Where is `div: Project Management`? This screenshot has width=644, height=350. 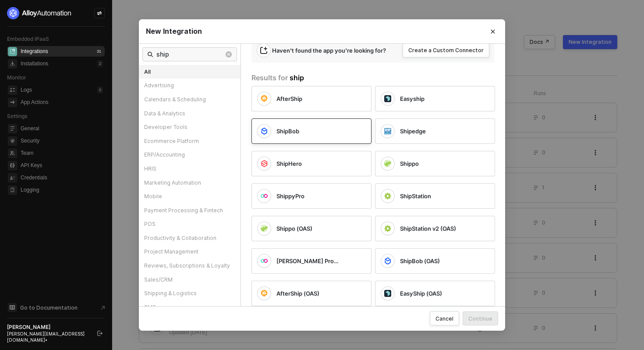 div: Project Management is located at coordinates (190, 252).